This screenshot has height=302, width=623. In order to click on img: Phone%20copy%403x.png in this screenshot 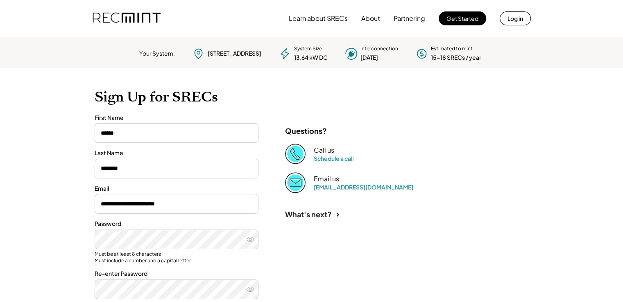, I will do `click(295, 154)`.